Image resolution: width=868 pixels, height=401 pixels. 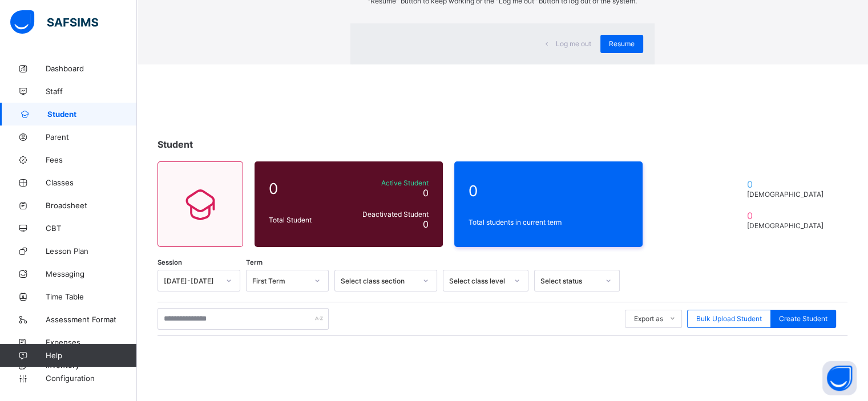 What do you see at coordinates (91, 297) in the screenshot?
I see `span: Time Table` at bounding box center [91, 297].